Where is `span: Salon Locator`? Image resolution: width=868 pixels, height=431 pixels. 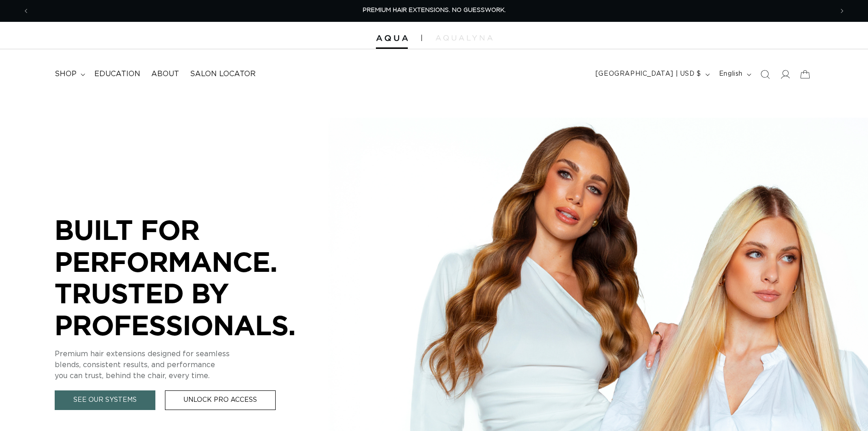 span: Salon Locator is located at coordinates (222, 74).